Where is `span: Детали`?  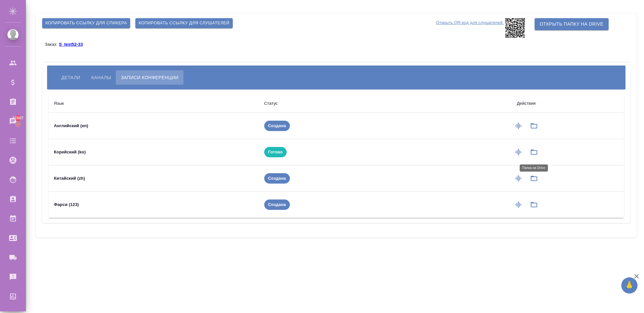
span: Детали is located at coordinates (70, 77).